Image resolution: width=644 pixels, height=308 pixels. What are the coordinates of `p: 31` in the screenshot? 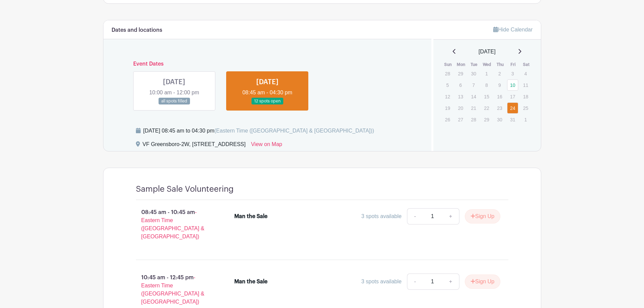 It's located at (512, 119).